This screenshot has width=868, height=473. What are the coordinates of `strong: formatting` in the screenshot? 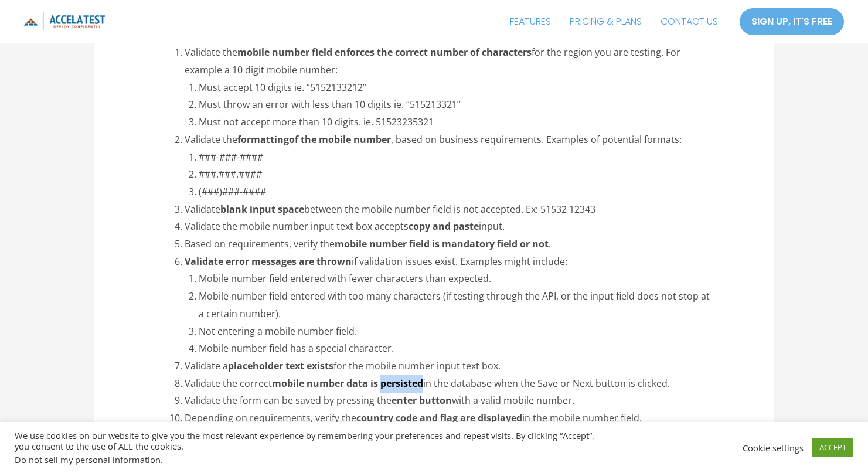 It's located at (263, 139).